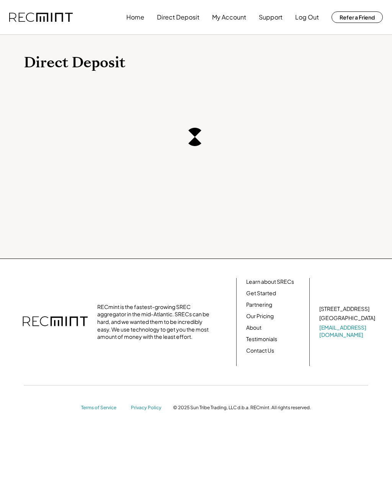 The height and width of the screenshot is (483, 392). I want to click on a: Learn about SRECs, so click(270, 282).